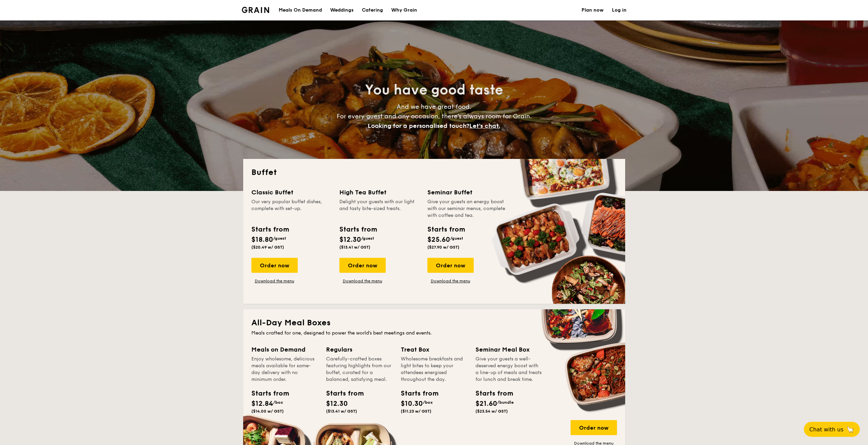  Describe the element at coordinates (832, 429) in the screenshot. I see `button: Chat with us🦙` at that location.